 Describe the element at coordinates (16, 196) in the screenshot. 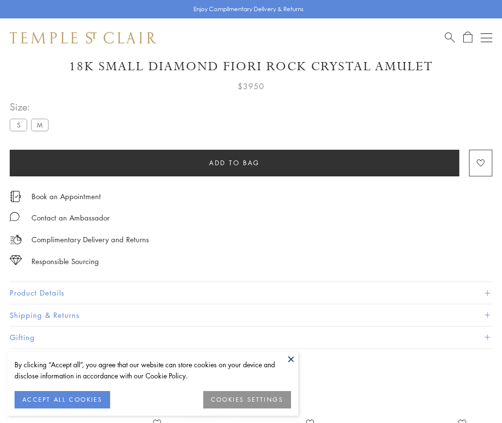

I see `img: icon_appointment.svg` at that location.